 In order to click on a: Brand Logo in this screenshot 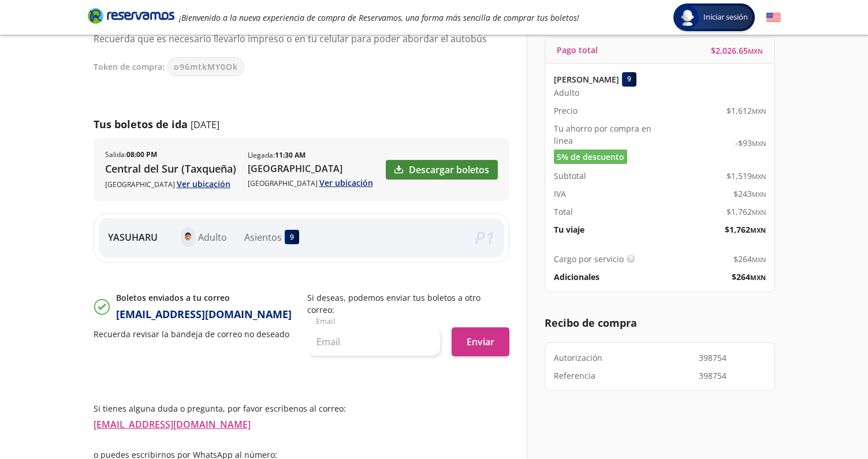, I will do `click(131, 18)`.